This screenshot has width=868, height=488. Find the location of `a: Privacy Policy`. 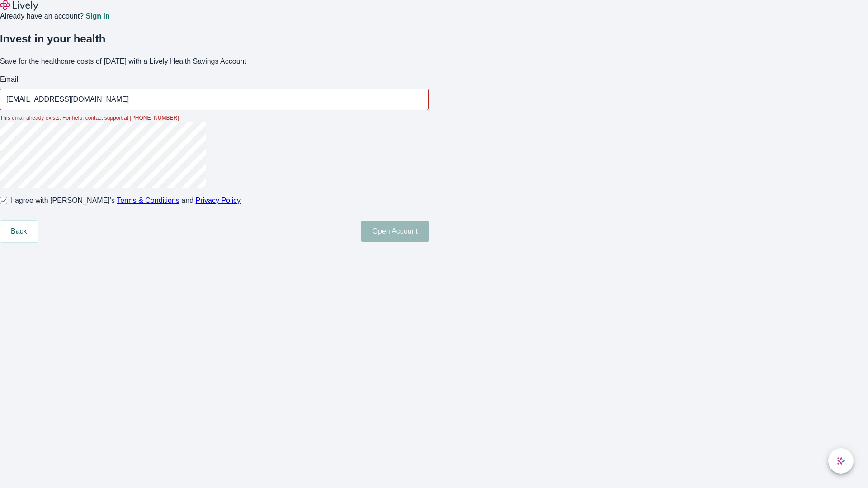

a: Privacy Policy is located at coordinates (219, 200).